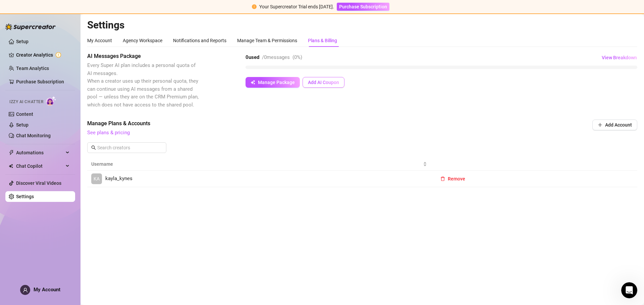 This screenshot has width=644, height=305. Describe the element at coordinates (24, 114) in the screenshot. I see `a: Content` at that location.